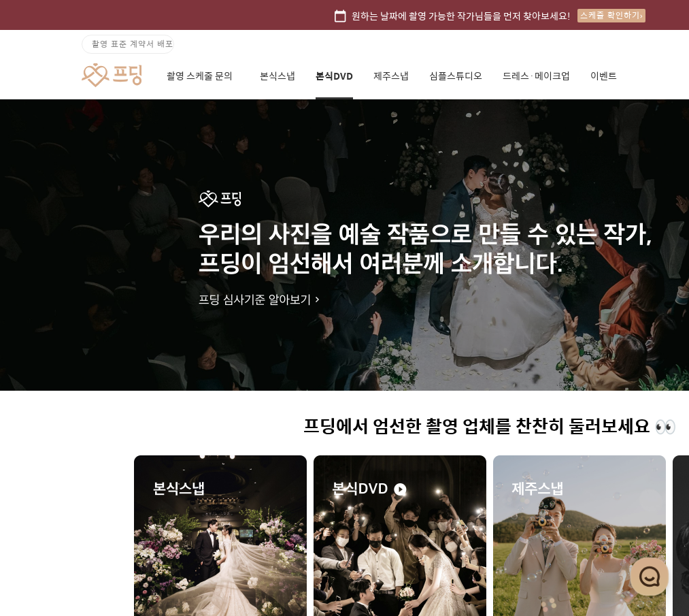 Image resolution: width=689 pixels, height=616 pixels. Describe the element at coordinates (203, 76) in the screenshot. I see `a: 촬영 스케줄 문의` at that location.